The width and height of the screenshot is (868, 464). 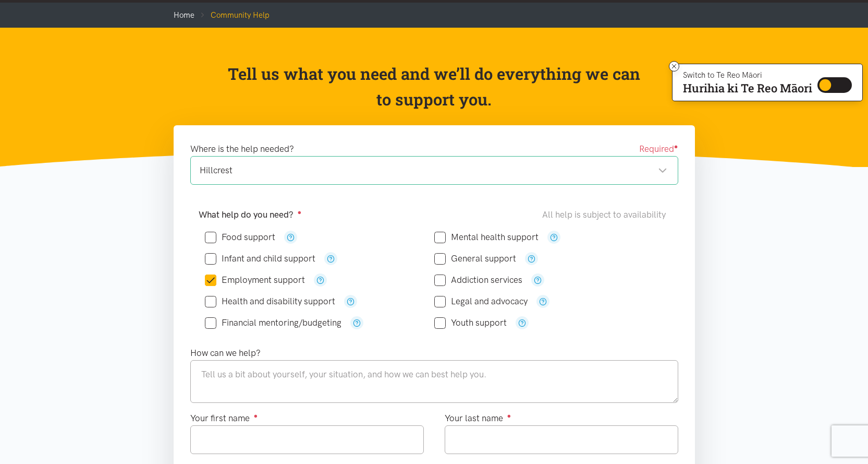 I want to click on span: Required, so click(x=658, y=149).